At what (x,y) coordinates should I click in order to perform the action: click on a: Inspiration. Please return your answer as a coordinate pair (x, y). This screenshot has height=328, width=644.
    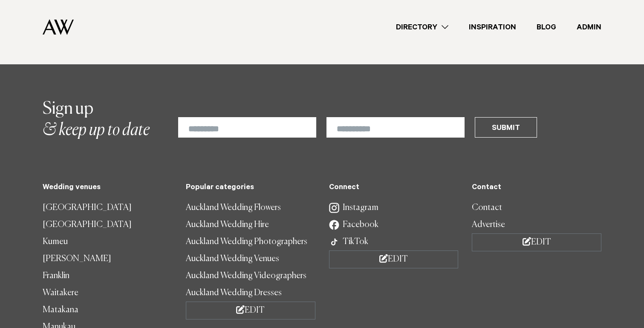
    Looking at the image, I should click on (492, 27).